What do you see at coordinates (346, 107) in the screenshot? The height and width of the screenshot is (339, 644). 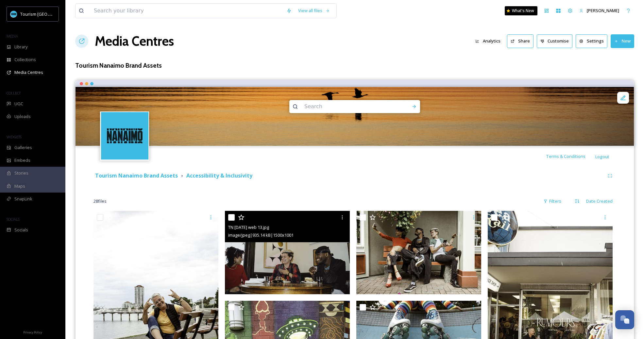 I see `input: Search` at bounding box center [346, 107].